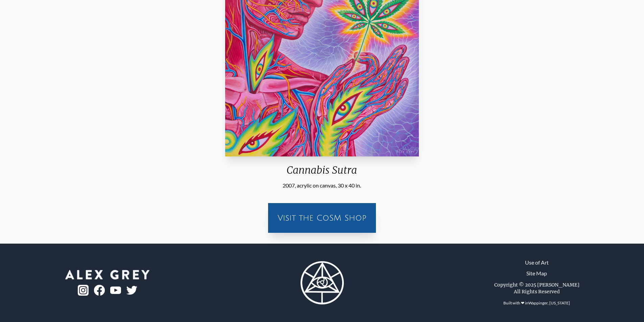 Image resolution: width=644 pixels, height=322 pixels. What do you see at coordinates (537, 273) in the screenshot?
I see `a: Site Map` at bounding box center [537, 273].